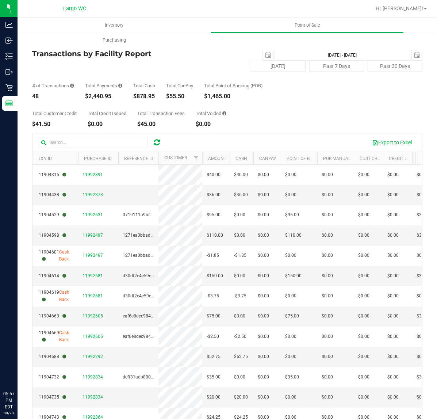 The height and width of the screenshot is (419, 437). I want to click on span: -$1.85, so click(240, 255).